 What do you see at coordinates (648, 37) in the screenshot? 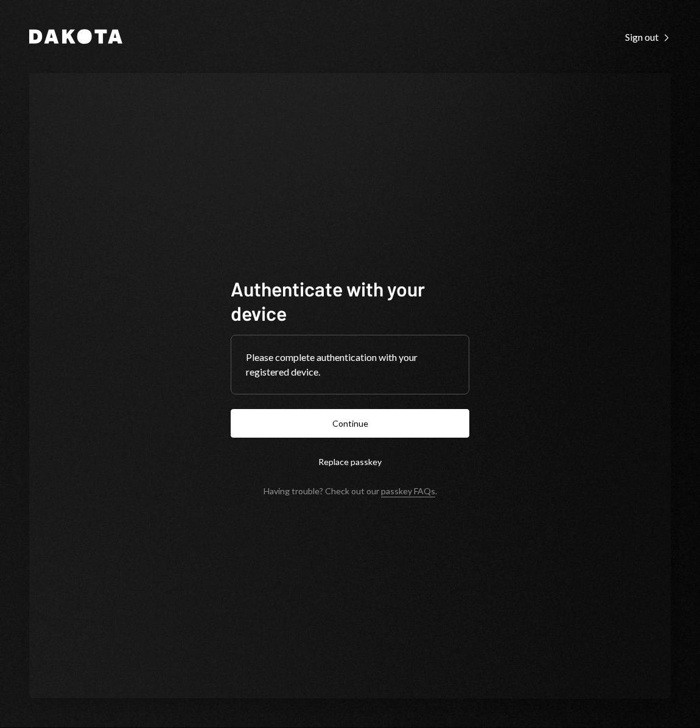
I see `a: Sign out` at bounding box center [648, 37].